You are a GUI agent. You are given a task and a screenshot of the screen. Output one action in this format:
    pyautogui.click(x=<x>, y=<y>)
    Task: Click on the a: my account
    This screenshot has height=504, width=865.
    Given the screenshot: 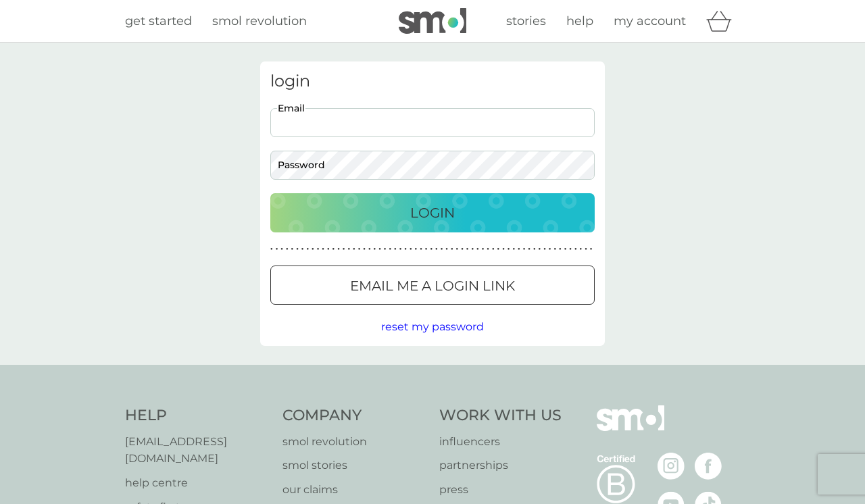 What is the action you would take?
    pyautogui.click(x=649, y=21)
    